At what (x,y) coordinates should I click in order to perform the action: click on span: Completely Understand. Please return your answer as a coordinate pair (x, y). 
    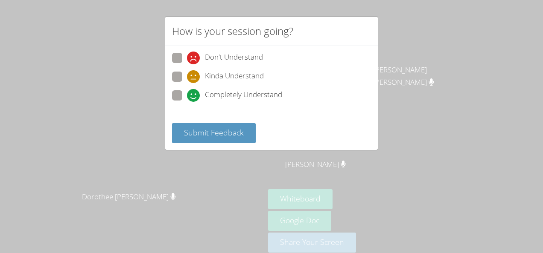
    Looking at the image, I should click on (243, 96).